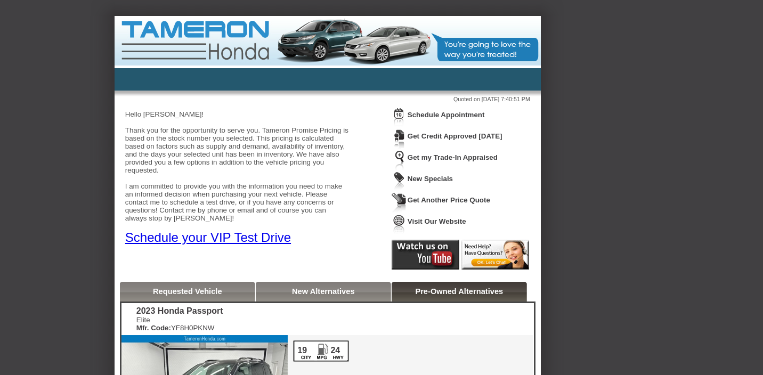 This screenshot has width=763, height=375. Describe the element at coordinates (495, 255) in the screenshot. I see `img: Icon_LiveChat2.png` at that location.